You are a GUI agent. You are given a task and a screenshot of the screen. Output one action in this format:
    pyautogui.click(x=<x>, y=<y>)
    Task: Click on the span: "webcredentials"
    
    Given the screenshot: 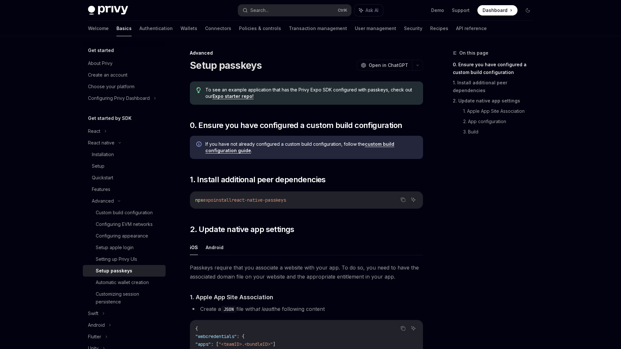 What is the action you would take?
    pyautogui.click(x=216, y=337)
    